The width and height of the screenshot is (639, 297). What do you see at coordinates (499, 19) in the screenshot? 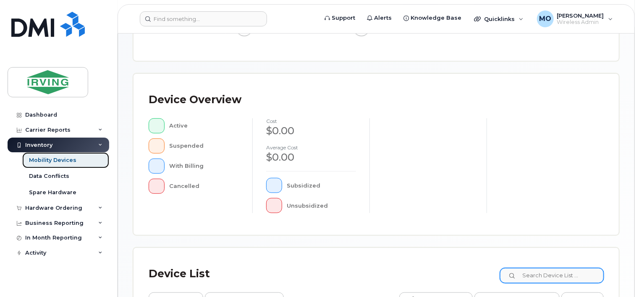
I see `span: Quicklinks` at bounding box center [499, 19].